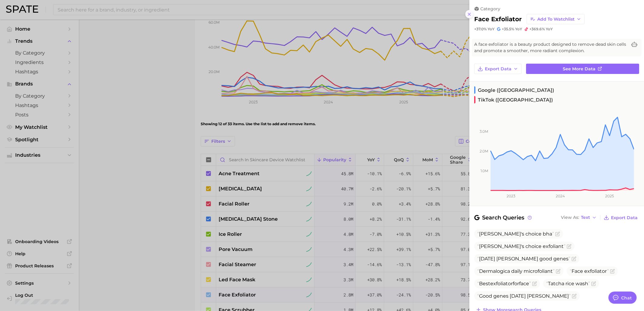 This screenshot has width=644, height=311. Describe the element at coordinates (585, 217) in the screenshot. I see `span: Text` at that location.